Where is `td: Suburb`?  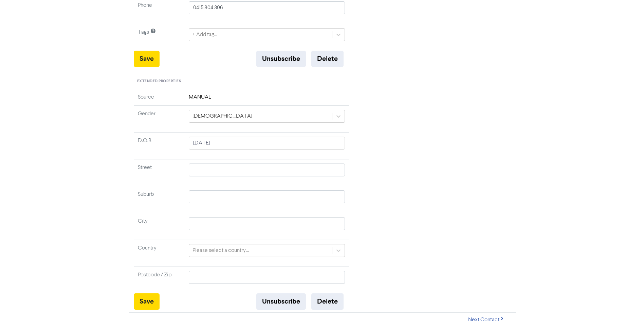 td: Suburb is located at coordinates (159, 199).